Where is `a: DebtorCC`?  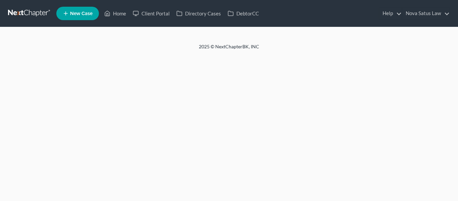 a: DebtorCC is located at coordinates (243, 13).